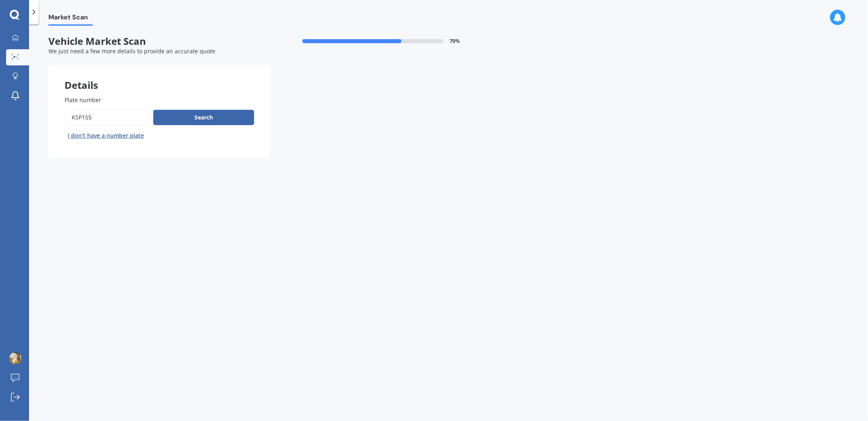  Describe the element at coordinates (83, 100) in the screenshot. I see `span: Plate number` at that location.